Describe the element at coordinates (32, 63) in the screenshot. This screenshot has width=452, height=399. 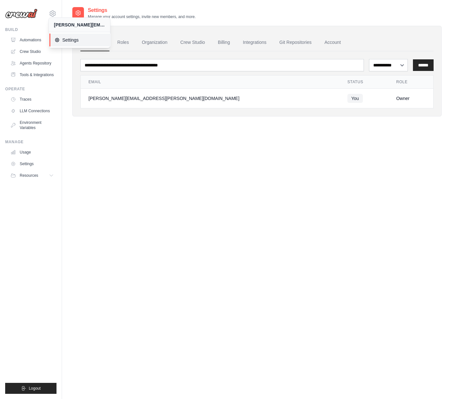
I see `a: Agents Repository` at that location.